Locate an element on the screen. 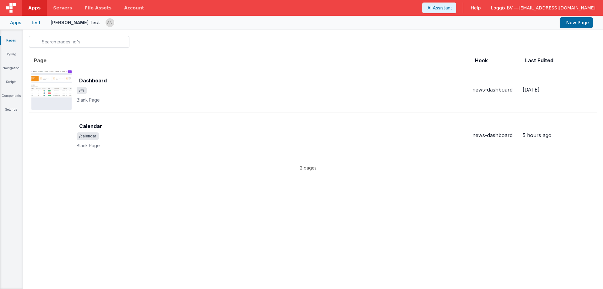  span: 5 hours ago is located at coordinates (537, 135).